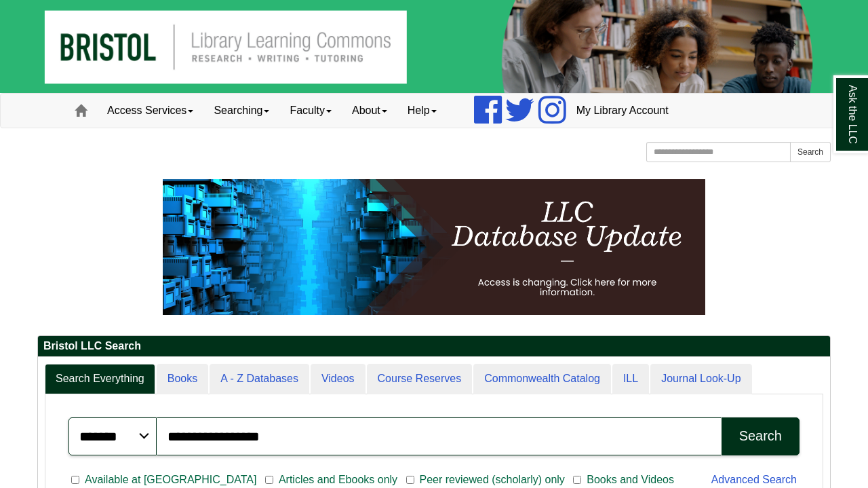 The width and height of the screenshot is (868, 488). Describe the element at coordinates (150, 110) in the screenshot. I see `a: Access Services` at that location.